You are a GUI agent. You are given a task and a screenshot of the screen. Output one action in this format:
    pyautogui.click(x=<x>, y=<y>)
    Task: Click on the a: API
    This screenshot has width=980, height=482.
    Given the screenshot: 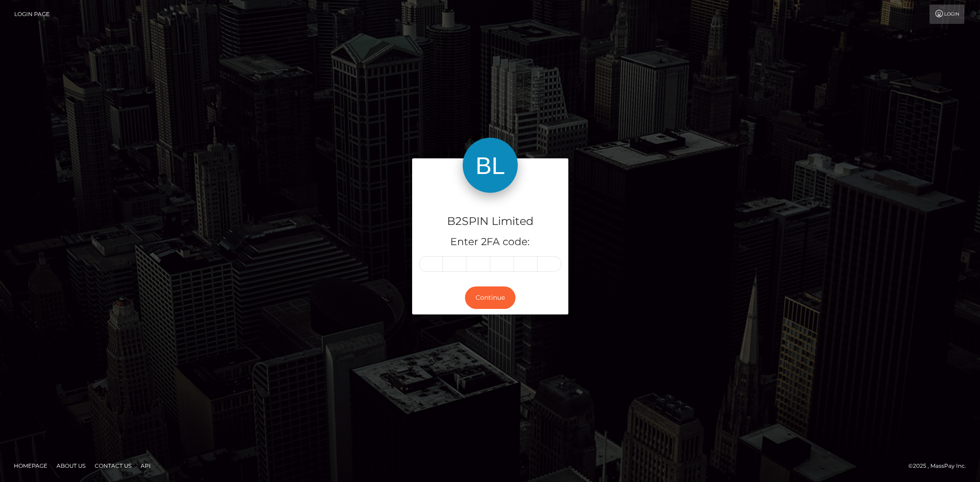 What is the action you would take?
    pyautogui.click(x=145, y=466)
    